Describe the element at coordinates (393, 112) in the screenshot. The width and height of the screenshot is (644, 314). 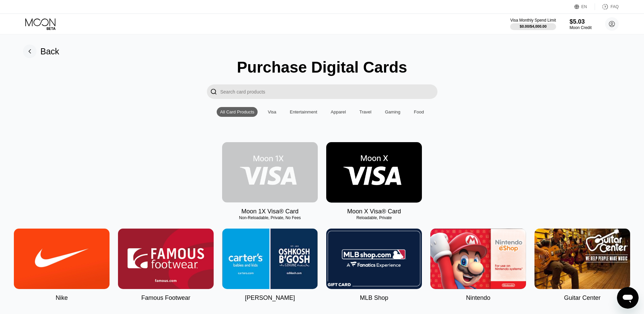
I see `div: Gaming` at that location.